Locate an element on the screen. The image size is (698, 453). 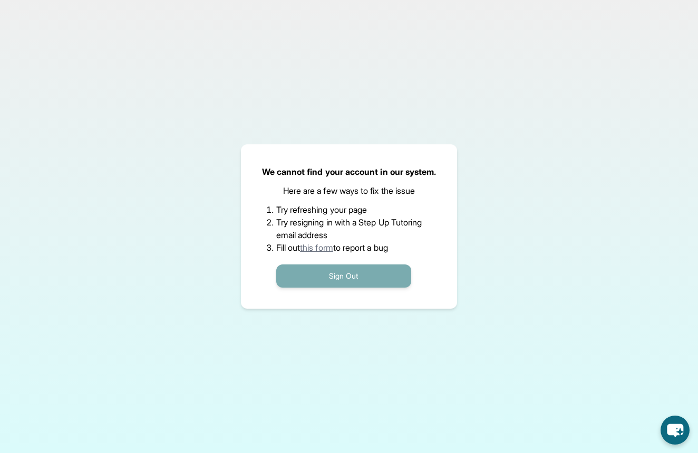
button: chat-button is located at coordinates (675, 430).